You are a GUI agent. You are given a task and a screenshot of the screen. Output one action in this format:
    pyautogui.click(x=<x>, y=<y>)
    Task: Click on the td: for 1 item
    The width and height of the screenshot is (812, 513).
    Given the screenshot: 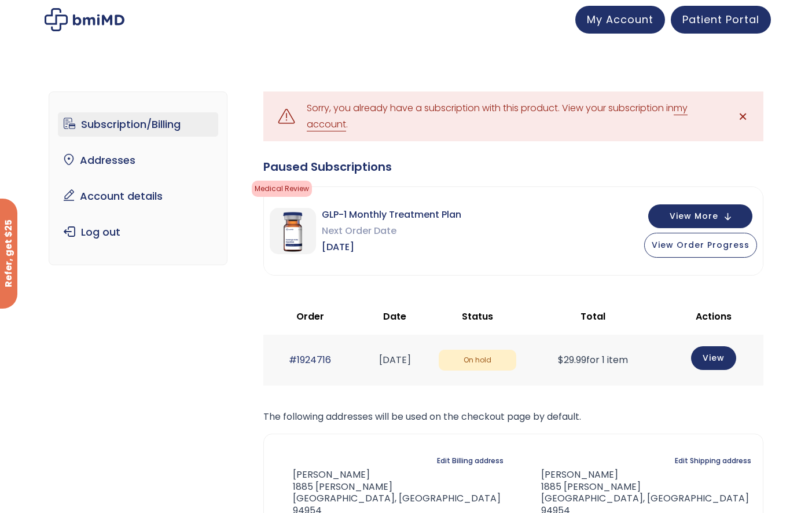 What is the action you would take?
    pyautogui.click(x=593, y=359)
    